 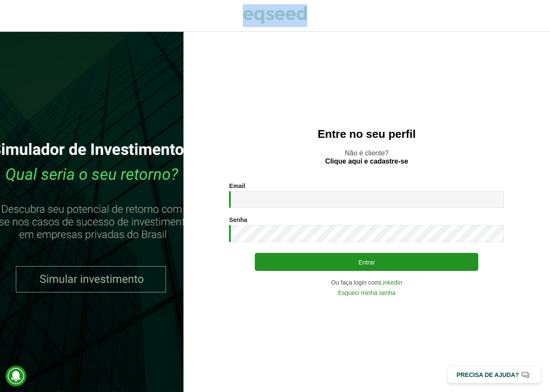 What do you see at coordinates (367, 161) in the screenshot?
I see `a: Clique aqui e cadastre-se` at bounding box center [367, 161].